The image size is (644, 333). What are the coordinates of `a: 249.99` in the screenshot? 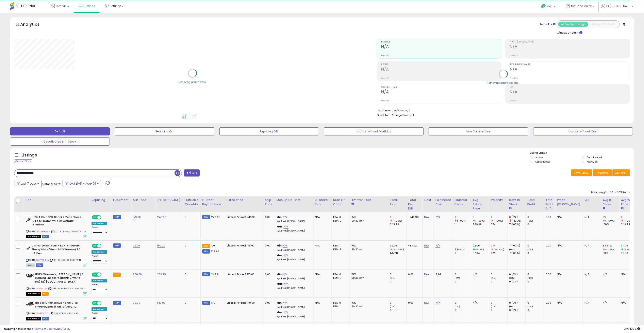 It's located at (162, 217).